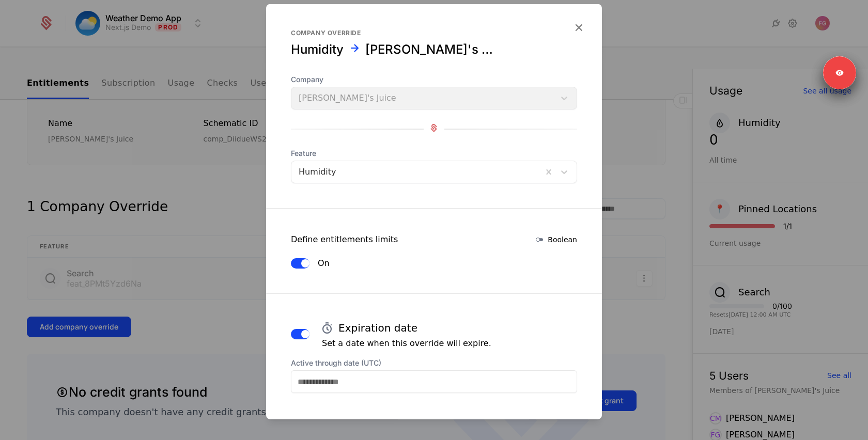 This screenshot has height=440, width=868. Describe the element at coordinates (434, 33) in the screenshot. I see `div: Company override` at that location.